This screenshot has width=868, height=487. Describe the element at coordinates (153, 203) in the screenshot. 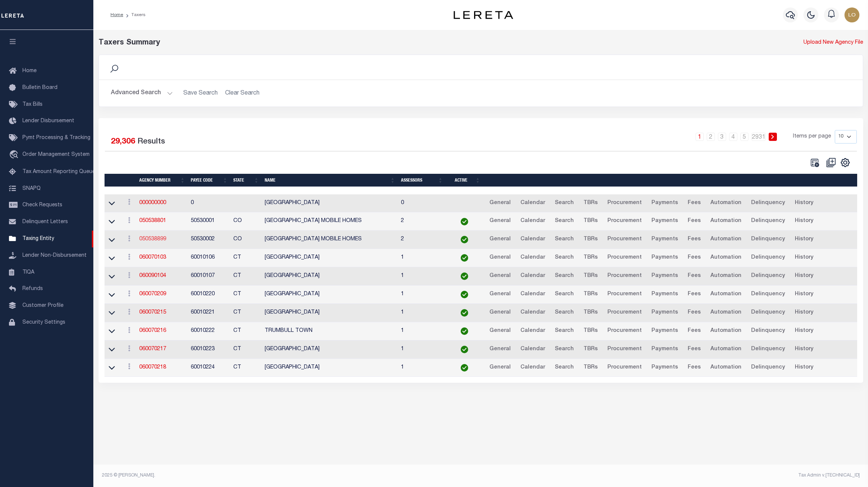

I see `a: 000000000` at that location.